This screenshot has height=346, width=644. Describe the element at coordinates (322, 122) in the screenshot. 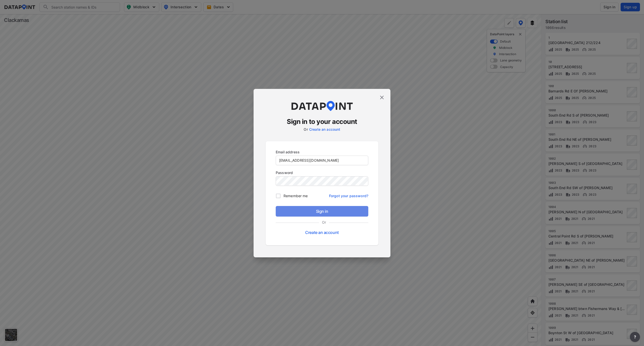

I see `h3: Sign in to your account` at that location.